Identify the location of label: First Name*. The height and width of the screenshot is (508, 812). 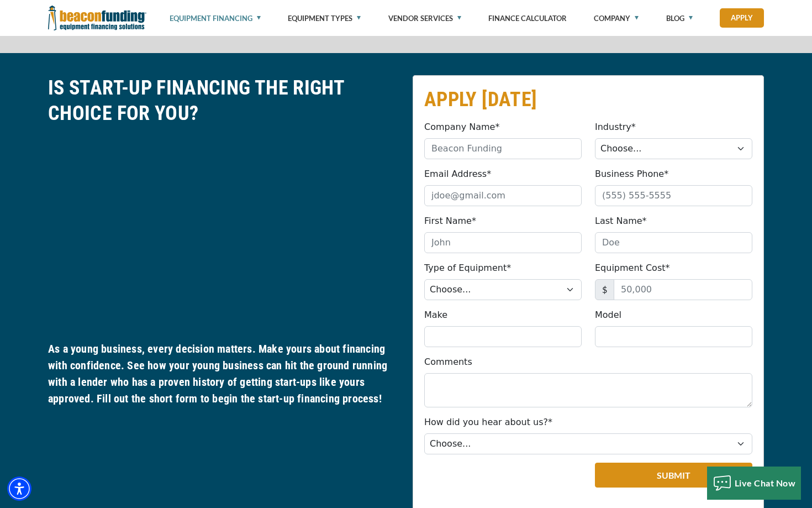
(450, 221).